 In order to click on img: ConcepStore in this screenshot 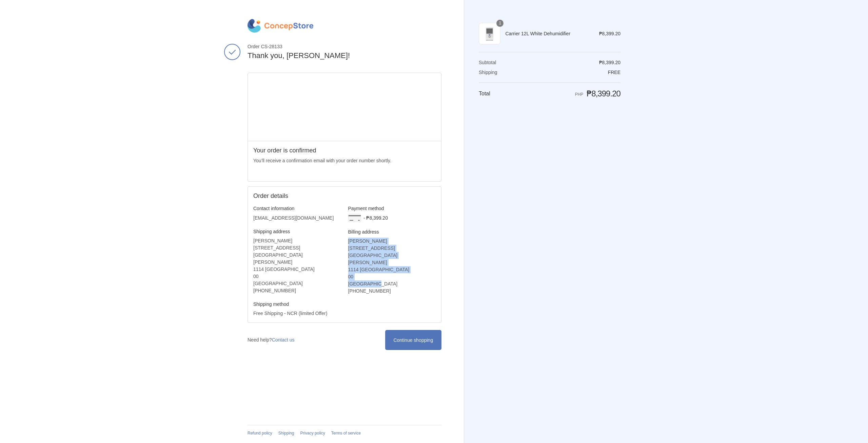, I will do `click(281, 26)`.